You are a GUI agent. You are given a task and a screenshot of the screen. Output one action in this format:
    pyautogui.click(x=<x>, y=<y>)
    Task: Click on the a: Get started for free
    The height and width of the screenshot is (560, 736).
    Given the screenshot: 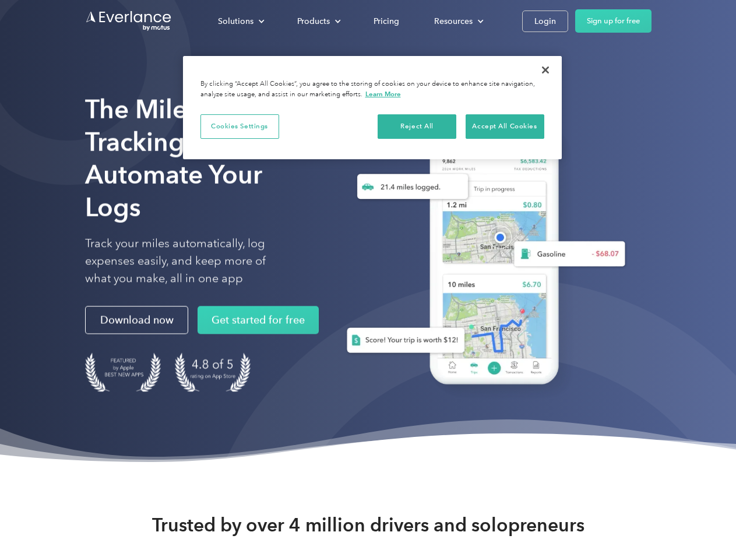 What is the action you would take?
    pyautogui.click(x=258, y=320)
    